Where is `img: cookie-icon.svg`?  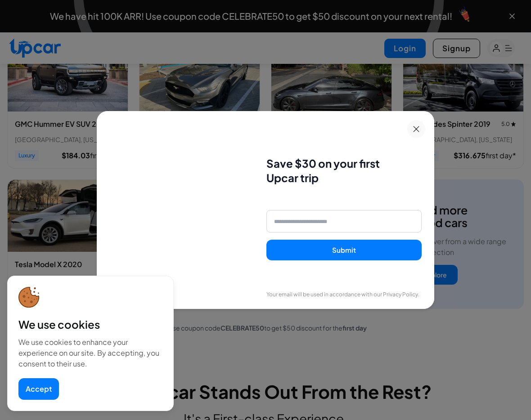 img: cookie-icon.svg is located at coordinates (29, 297).